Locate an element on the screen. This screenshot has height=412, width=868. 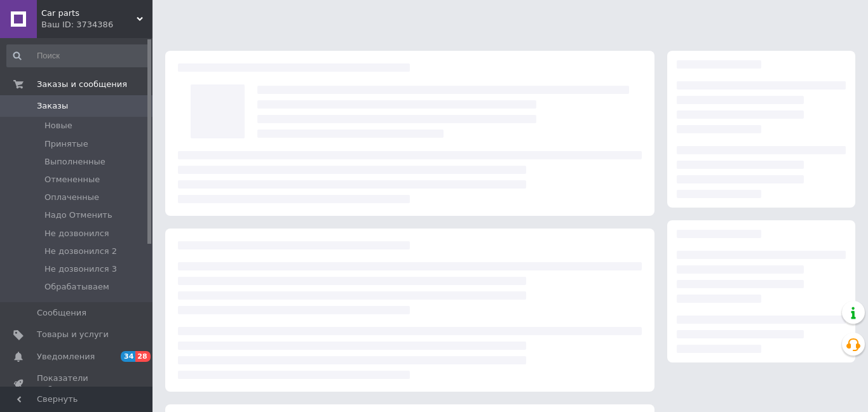
span: Сообщения is located at coordinates (62, 313).